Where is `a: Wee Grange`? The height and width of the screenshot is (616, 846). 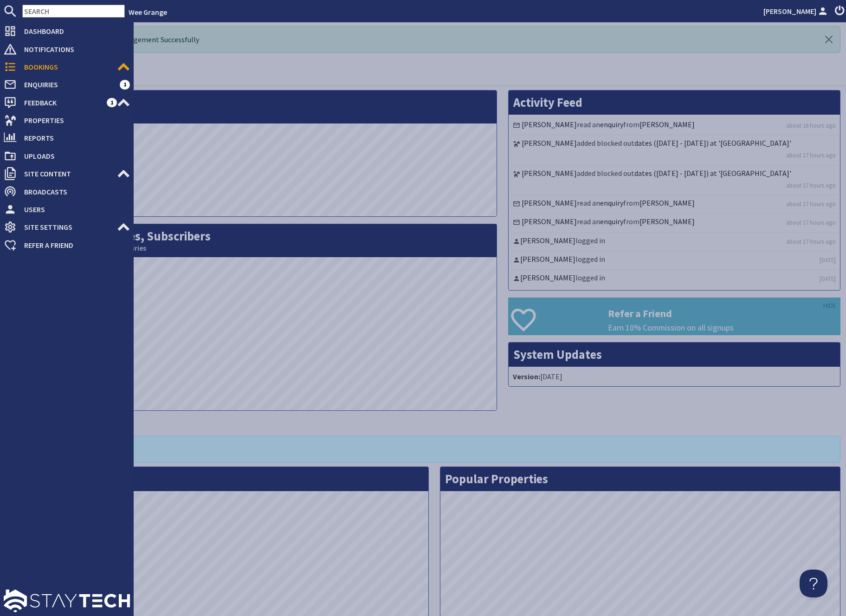 a: Wee Grange is located at coordinates (148, 12).